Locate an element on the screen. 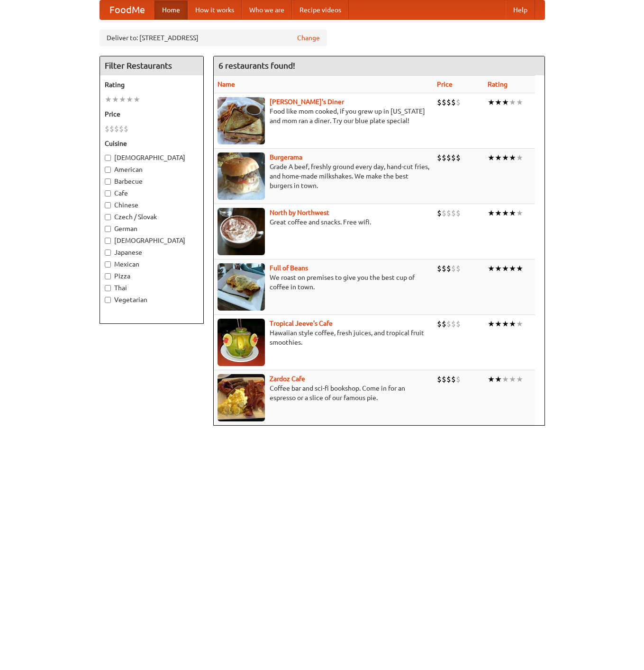  p: We roast on premises to give you the best cup of coffee in town. is located at coordinates (323, 282).